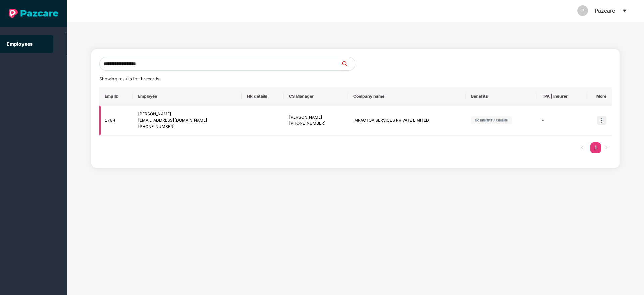 This screenshot has width=644, height=295. I want to click on li: Previous Page, so click(582, 148).